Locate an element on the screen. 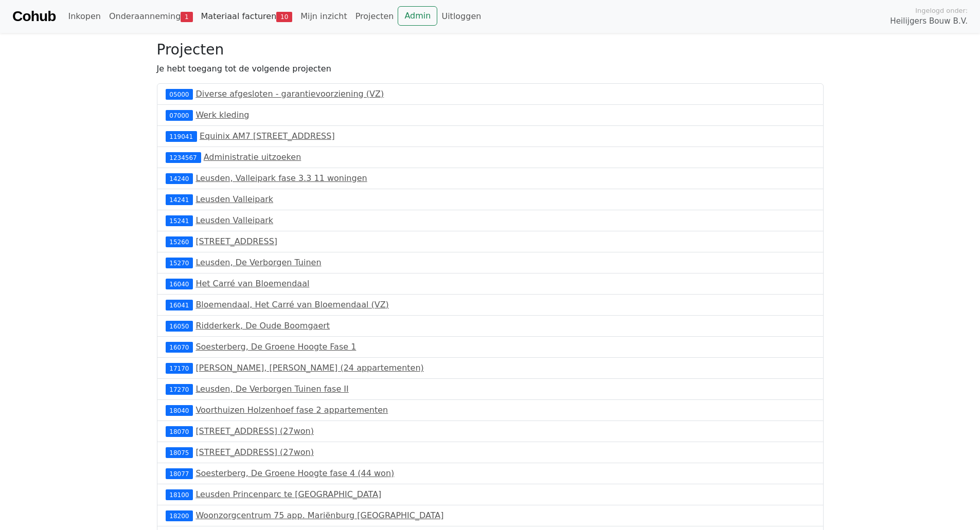  span: Heilijgers Bouw B.V. is located at coordinates (929, 21).